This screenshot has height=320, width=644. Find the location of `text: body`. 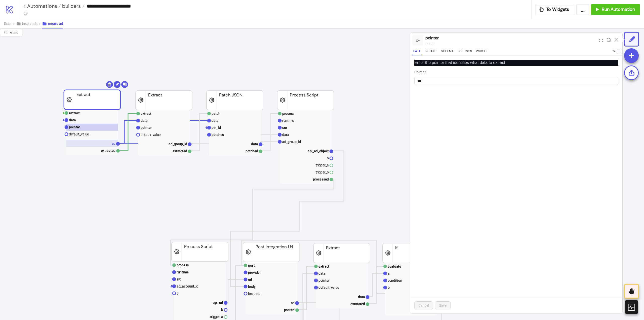

text: body is located at coordinates (252, 286).